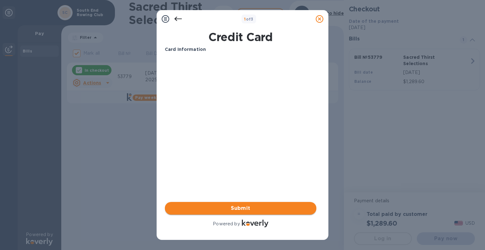 The height and width of the screenshot is (250, 485). Describe the element at coordinates (255, 223) in the screenshot. I see `img: Logo` at that location.